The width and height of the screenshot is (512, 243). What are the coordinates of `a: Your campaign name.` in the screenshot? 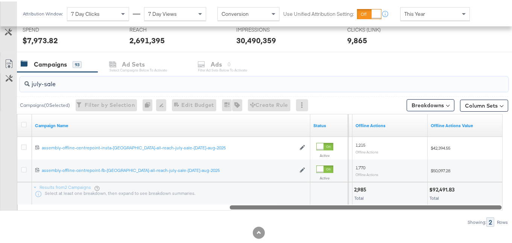 It's located at (171, 124).